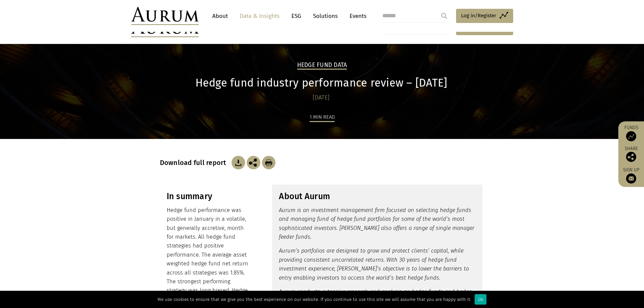 This screenshot has width=644, height=308. Describe the element at coordinates (481, 299) in the screenshot. I see `div: Ok` at that location.